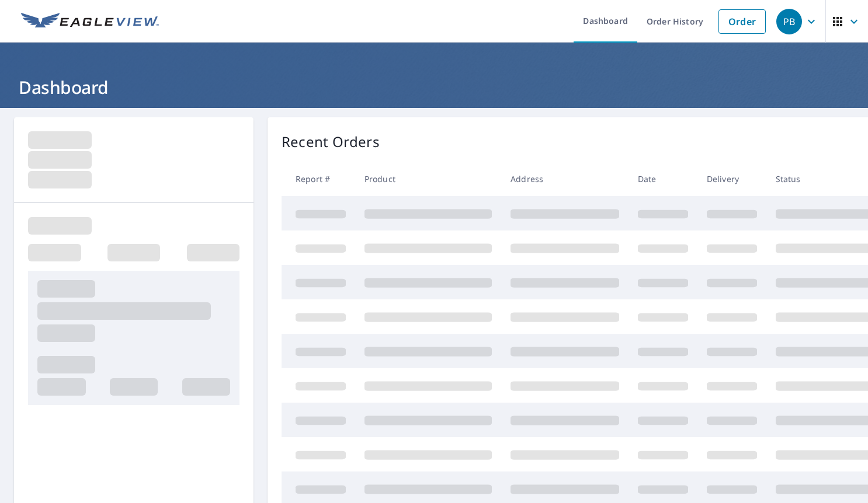 Image resolution: width=868 pixels, height=503 pixels. What do you see at coordinates (90, 22) in the screenshot?
I see `img: EV Logo` at bounding box center [90, 22].